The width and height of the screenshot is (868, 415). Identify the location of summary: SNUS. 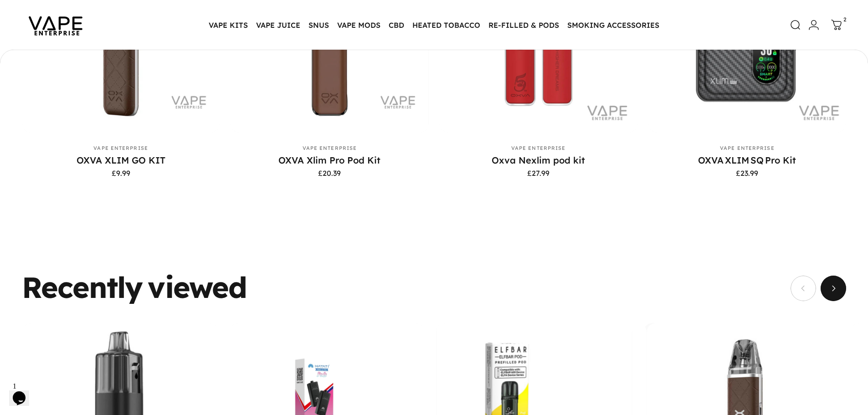
(319, 25).